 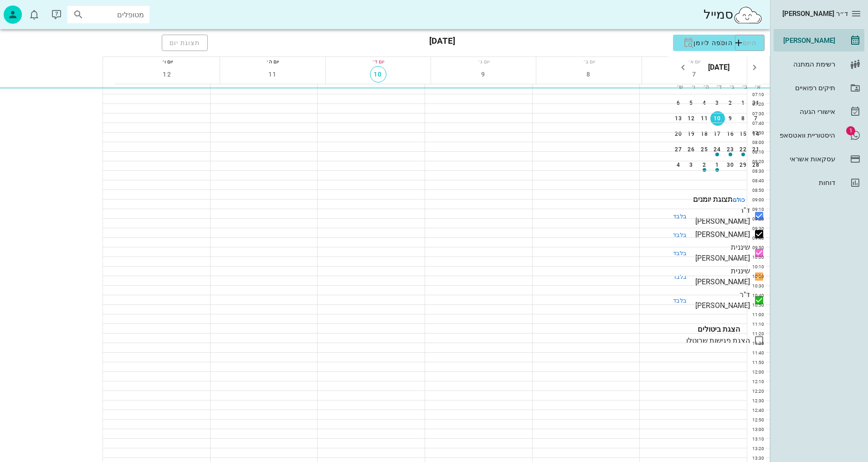 What do you see at coordinates (806, 64) in the screenshot?
I see `div: רשימת המתנה` at bounding box center [806, 64].